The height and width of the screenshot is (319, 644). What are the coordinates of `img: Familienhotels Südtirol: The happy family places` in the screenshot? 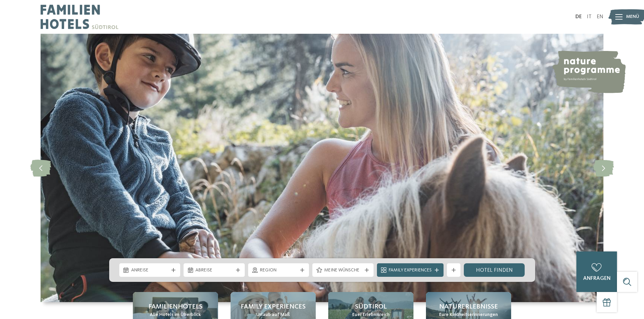 It's located at (322, 168).